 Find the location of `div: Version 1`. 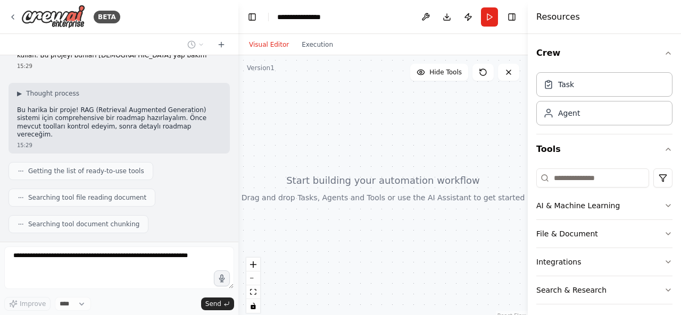

div: Version 1 is located at coordinates (261, 68).